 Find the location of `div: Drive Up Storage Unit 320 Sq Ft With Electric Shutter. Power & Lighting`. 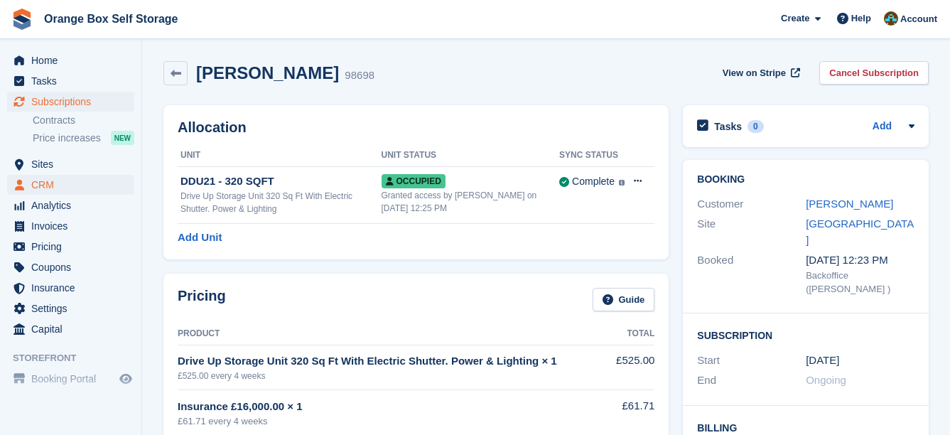

div: Drive Up Storage Unit 320 Sq Ft With Electric Shutter. Power & Lighting is located at coordinates (281, 202).